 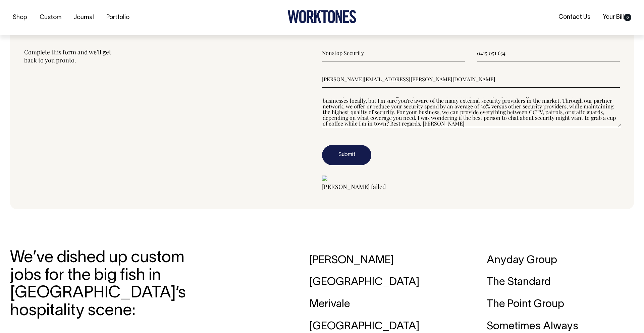 What do you see at coordinates (628, 18) in the screenshot?
I see `span: 0` at bounding box center [628, 18].